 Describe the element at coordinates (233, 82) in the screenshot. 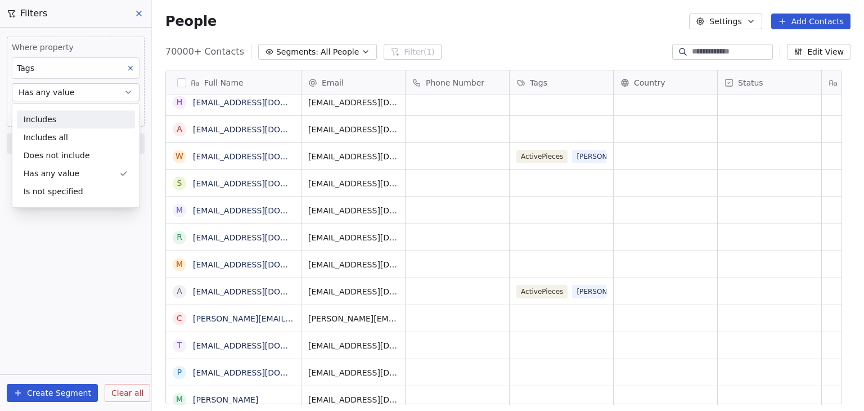

I see `div: Full Name` at that location.